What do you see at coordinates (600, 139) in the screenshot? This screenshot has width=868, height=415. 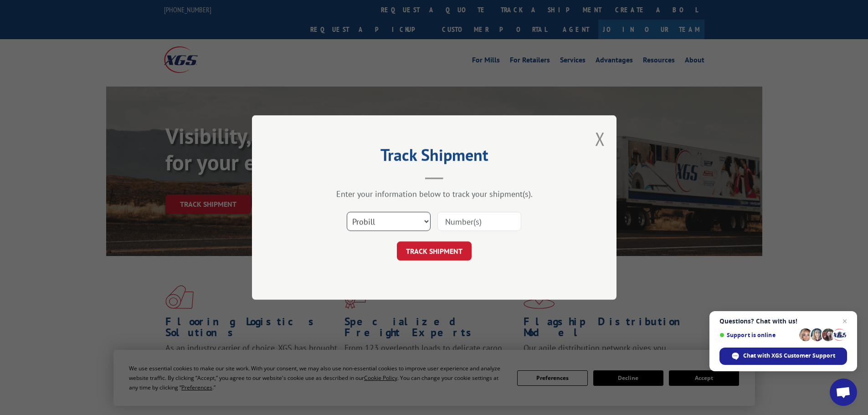 I see `button: Close modal` at bounding box center [600, 139].